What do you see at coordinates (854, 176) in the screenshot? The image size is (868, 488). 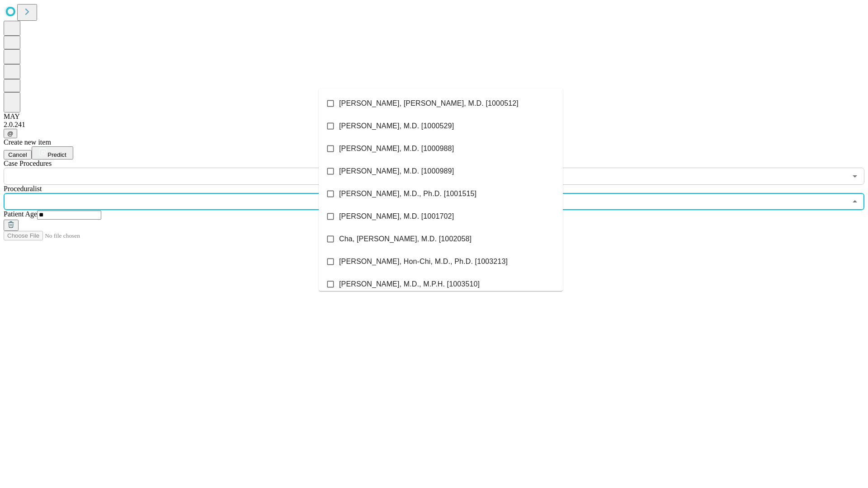 I see `button: Open` at bounding box center [854, 176].